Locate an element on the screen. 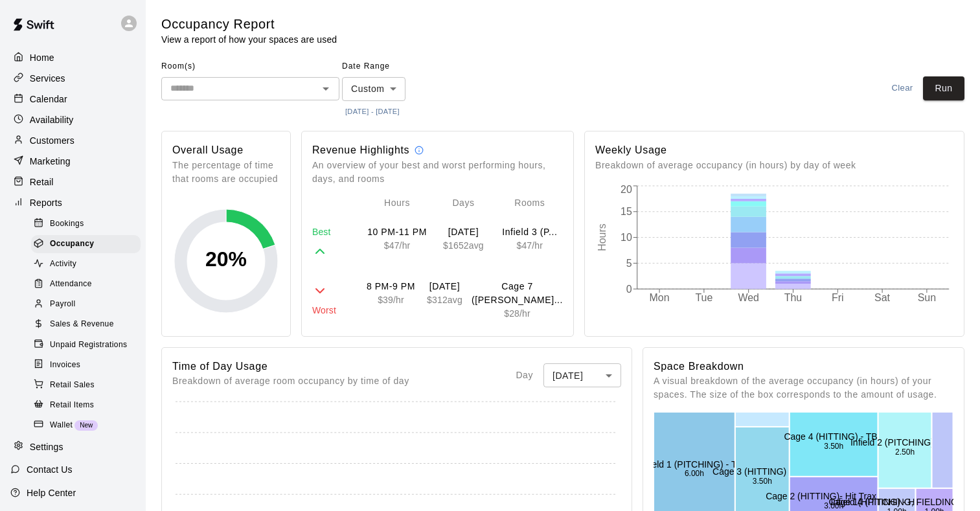 Image resolution: width=980 pixels, height=511 pixels. a: Unpaid Registrations is located at coordinates (88, 345).